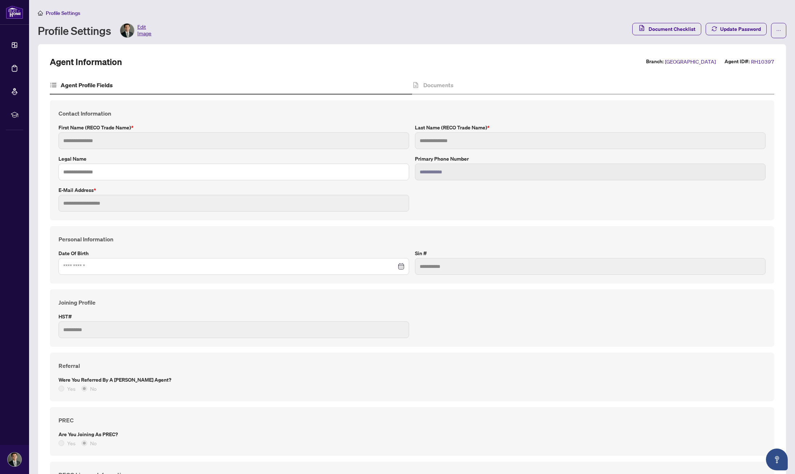  I want to click on label: Primary Phone Number, so click(590, 159).